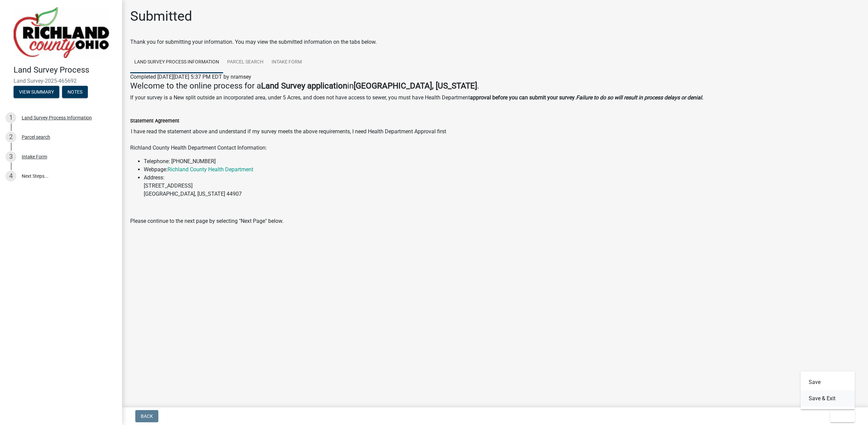 The image size is (868, 425). What do you see at coordinates (56, 118) in the screenshot?
I see `div: Land Survey Process Information` at bounding box center [56, 118].